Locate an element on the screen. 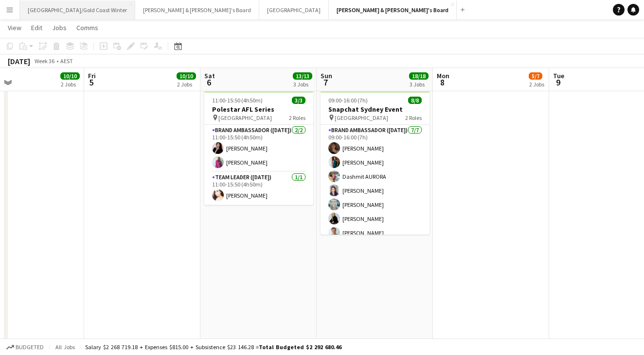 Image resolution: width=644 pixels, height=355 pixels. span: 8 is located at coordinates (443, 82).